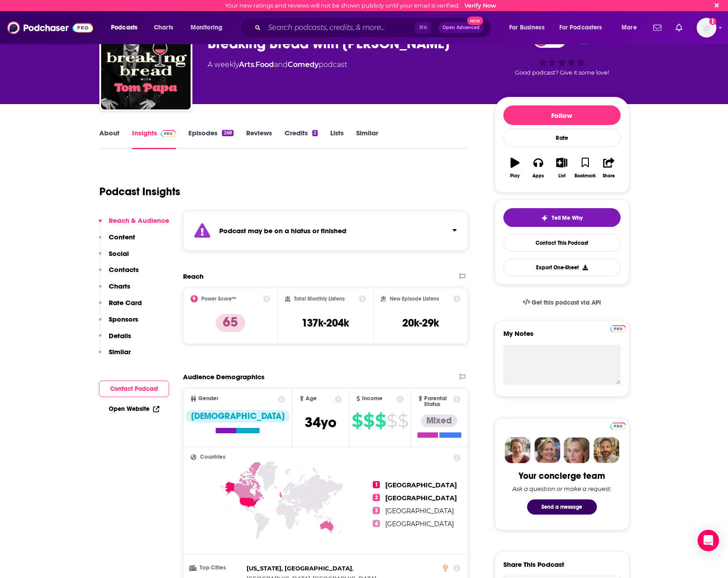  What do you see at coordinates (319, 299) in the screenshot?
I see `h2: Total Monthly Listens` at bounding box center [319, 299].